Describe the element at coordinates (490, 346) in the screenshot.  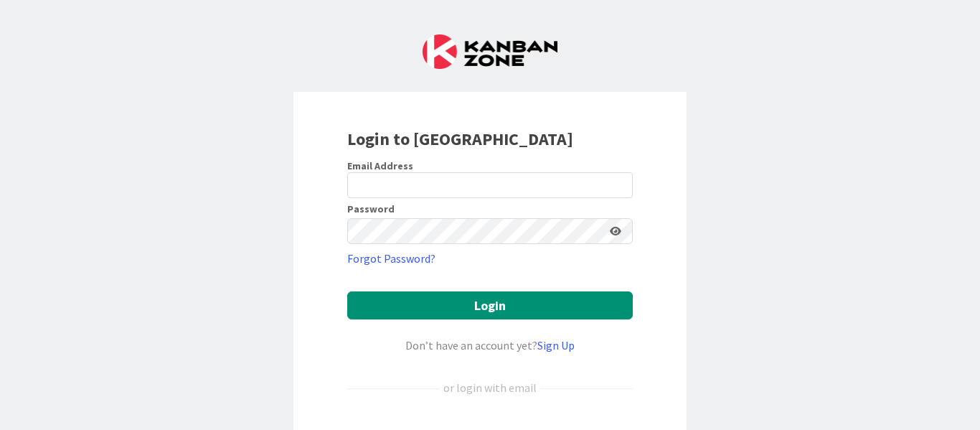
I see `div: Don’t have an account yet?` at that location.